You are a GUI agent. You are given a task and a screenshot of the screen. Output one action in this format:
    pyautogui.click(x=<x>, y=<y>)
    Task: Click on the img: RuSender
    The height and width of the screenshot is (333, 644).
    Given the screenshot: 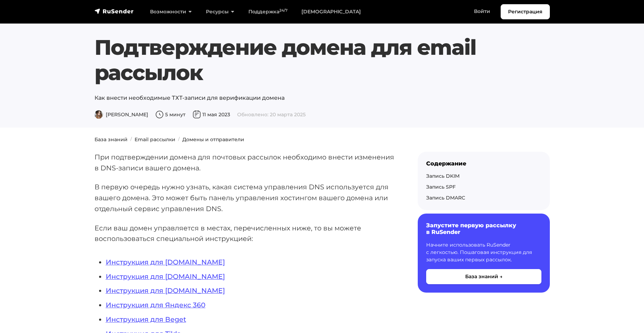 What is the action you would take?
    pyautogui.click(x=114, y=11)
    